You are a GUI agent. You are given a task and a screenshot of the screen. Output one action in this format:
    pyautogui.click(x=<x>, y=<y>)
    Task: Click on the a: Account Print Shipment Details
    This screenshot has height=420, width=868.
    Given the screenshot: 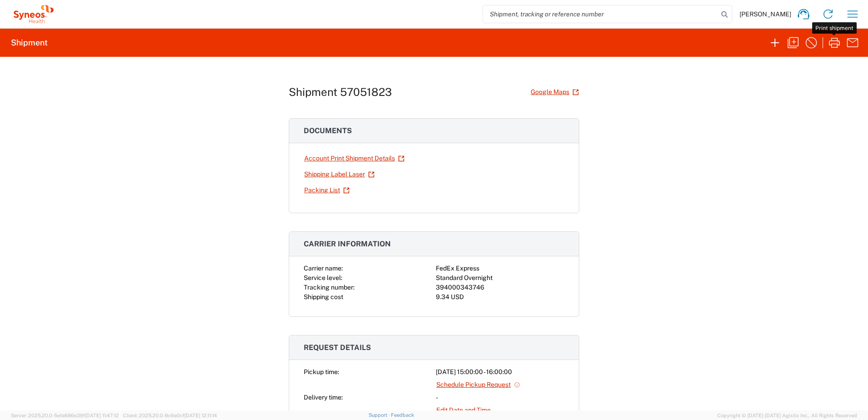 What is the action you would take?
    pyautogui.click(x=354, y=158)
    